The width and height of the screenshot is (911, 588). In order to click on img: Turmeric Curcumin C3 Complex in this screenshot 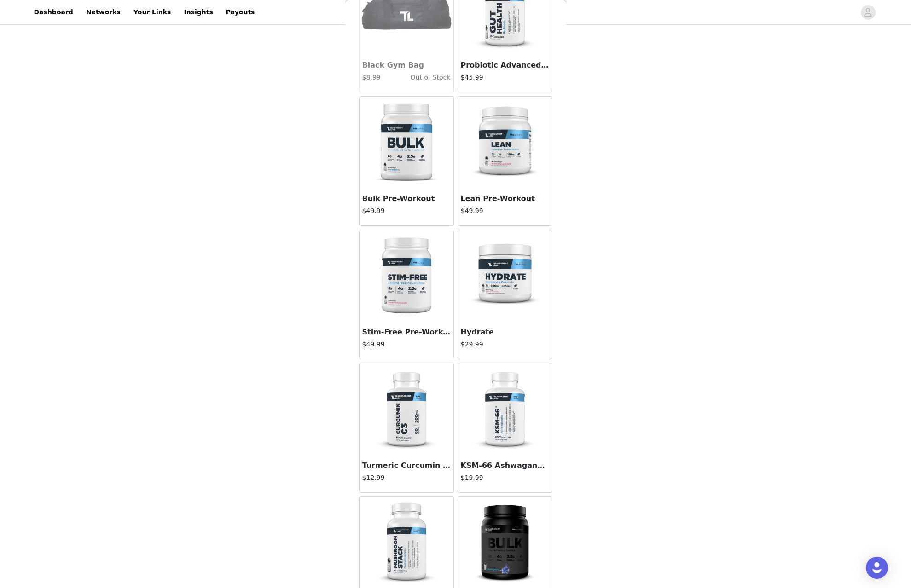, I will do `click(406, 409)`.